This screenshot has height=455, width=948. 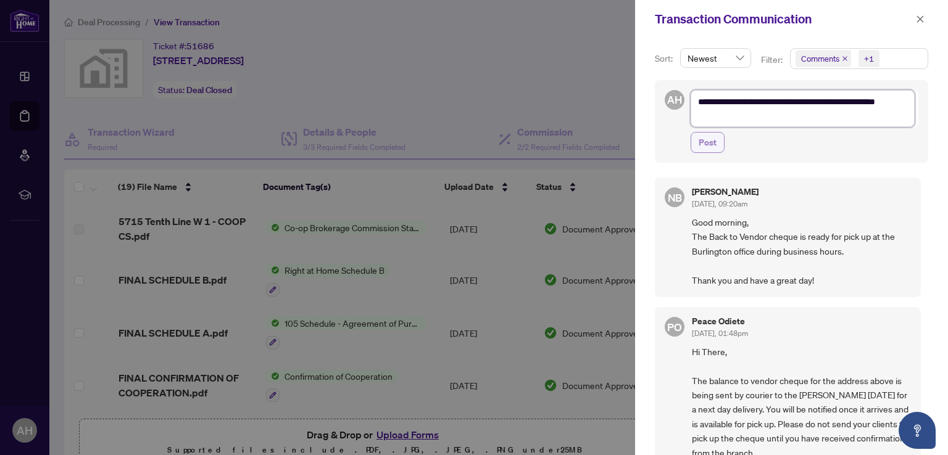 What do you see at coordinates (917, 431) in the screenshot?
I see `button: Open asap` at bounding box center [917, 431].